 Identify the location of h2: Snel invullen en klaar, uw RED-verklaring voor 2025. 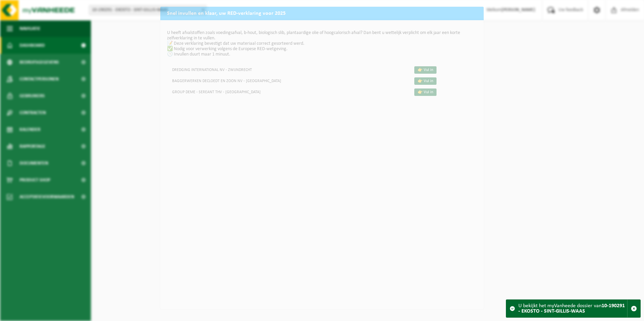
(322, 13).